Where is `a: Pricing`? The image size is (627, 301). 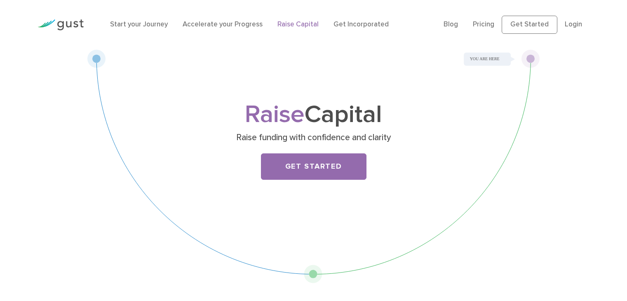
a: Pricing is located at coordinates (484, 24).